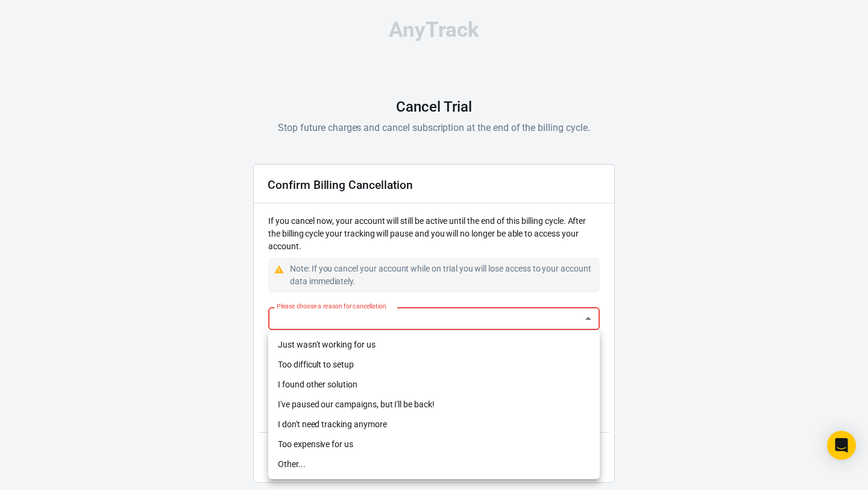 The width and height of the screenshot is (868, 490). Describe the element at coordinates (434, 364) in the screenshot. I see `li: Too difficult to setup` at that location.